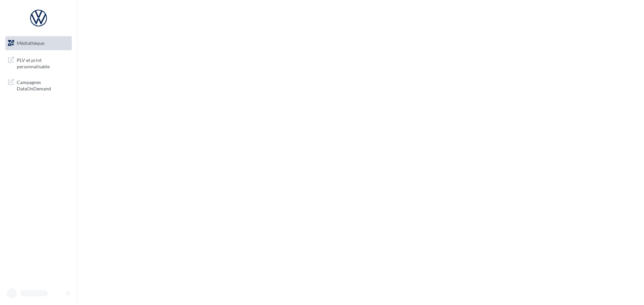  I want to click on a: Campagnes DataOnDemand, so click(39, 85).